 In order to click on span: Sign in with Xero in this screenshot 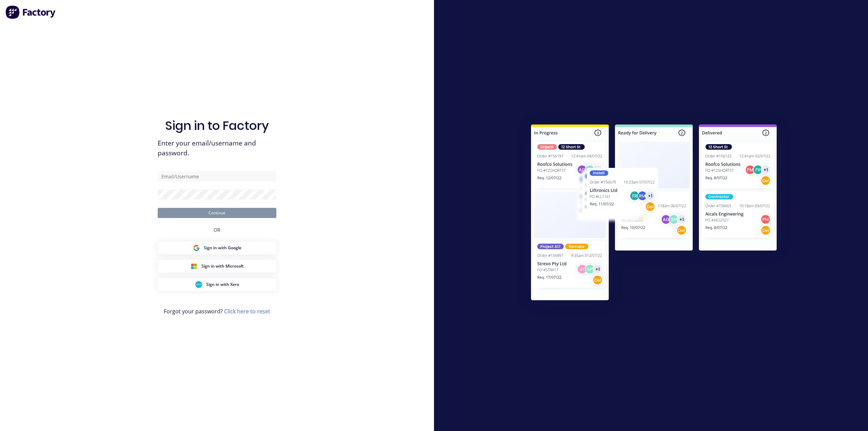, I will do `click(222, 284)`.